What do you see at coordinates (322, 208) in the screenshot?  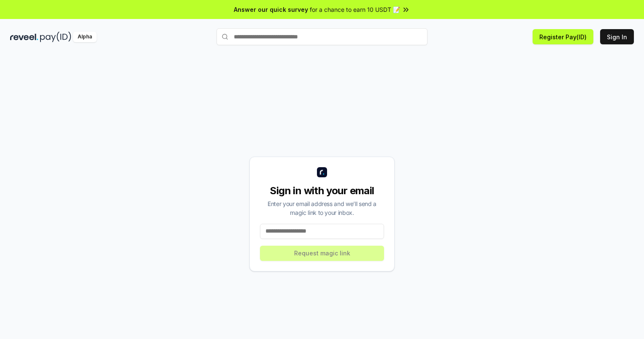 I see `div: Enter your email address and we’ll send a magic link to your inbox.` at bounding box center [322, 208].